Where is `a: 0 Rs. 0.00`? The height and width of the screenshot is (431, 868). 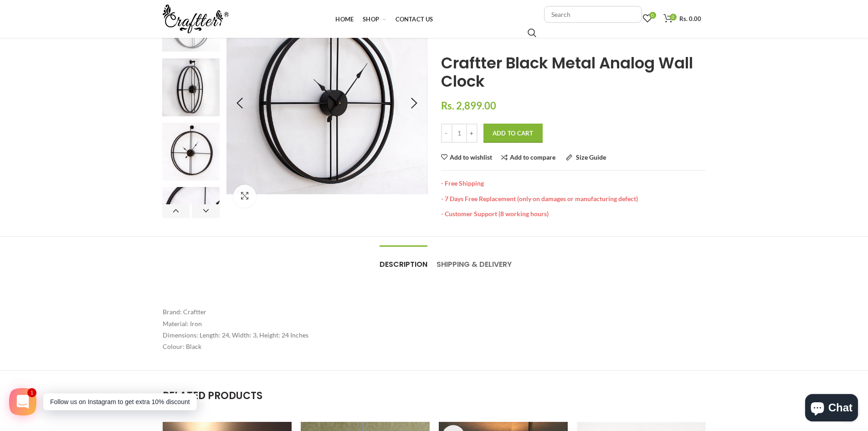
a: 0 Rs. 0.00 is located at coordinates (682, 19).